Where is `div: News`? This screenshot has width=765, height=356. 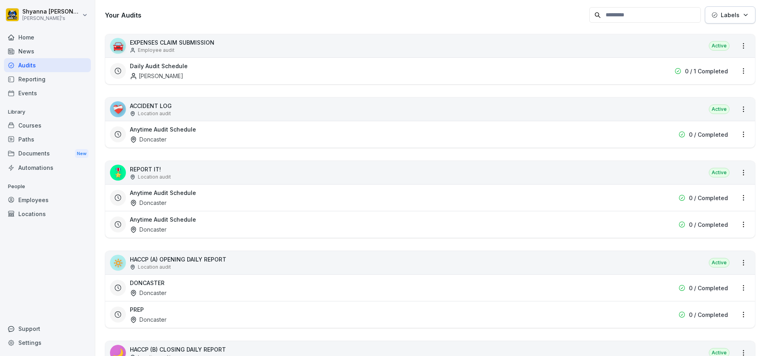 div: News is located at coordinates (47, 51).